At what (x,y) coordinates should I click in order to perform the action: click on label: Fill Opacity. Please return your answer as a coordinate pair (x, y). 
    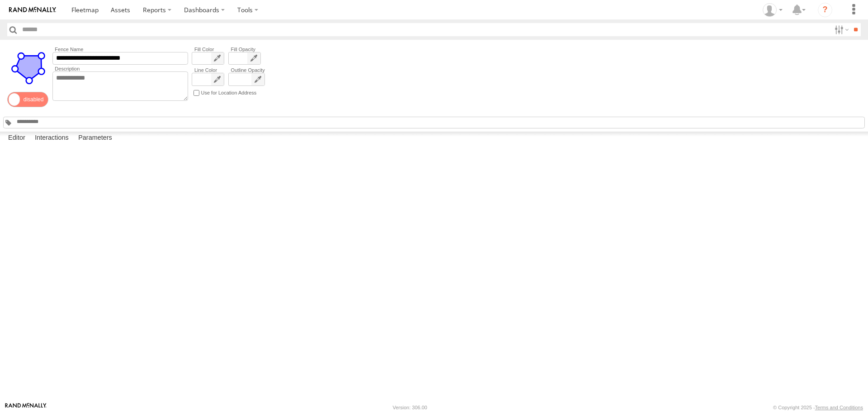
    Looking at the image, I should click on (245, 49).